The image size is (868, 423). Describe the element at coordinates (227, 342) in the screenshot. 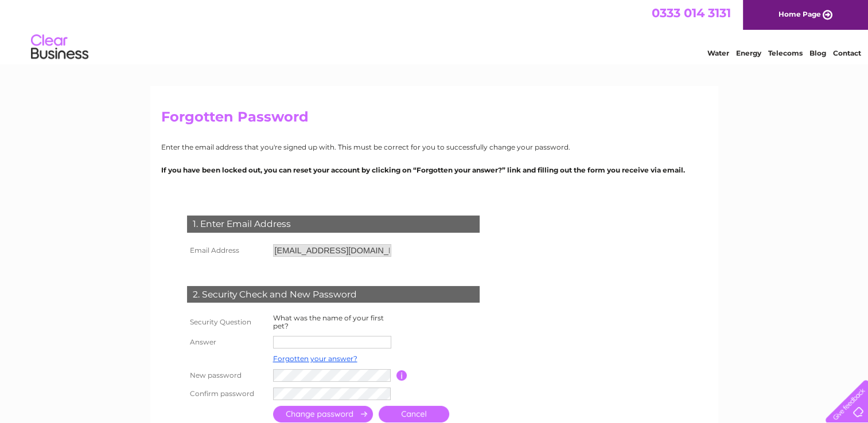

I see `th: Answer` at that location.